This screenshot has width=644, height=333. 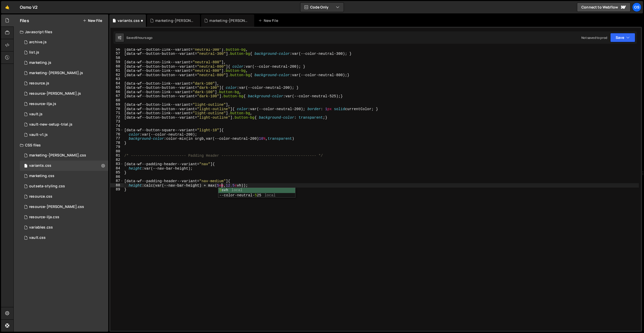 I want to click on div: archive.js, so click(x=38, y=42).